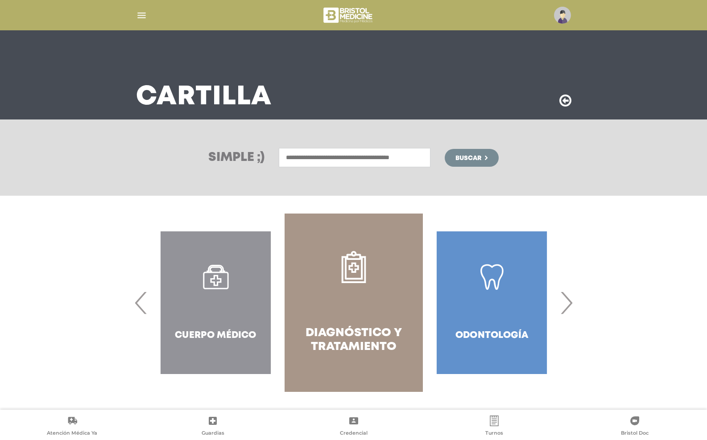  I want to click on a: Guardias, so click(212, 427).